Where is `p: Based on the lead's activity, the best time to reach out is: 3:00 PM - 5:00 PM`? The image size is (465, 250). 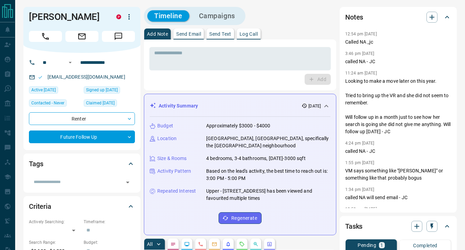
p: Based on the lead's activity, the best time to reach out is: 3:00 PM - 5:00 PM is located at coordinates (268, 175).